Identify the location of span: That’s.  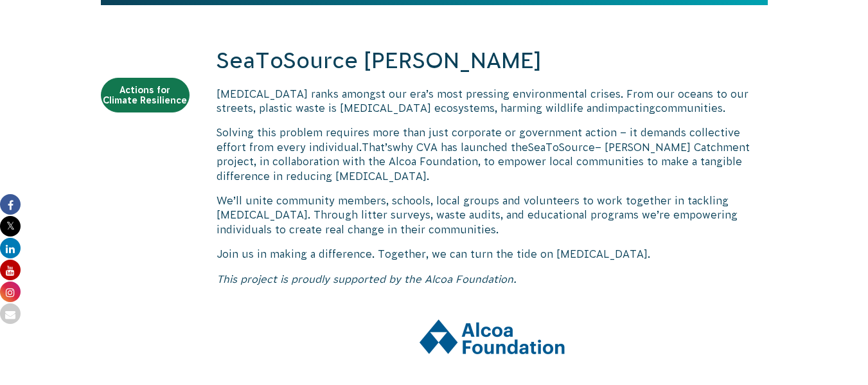
(377, 147).